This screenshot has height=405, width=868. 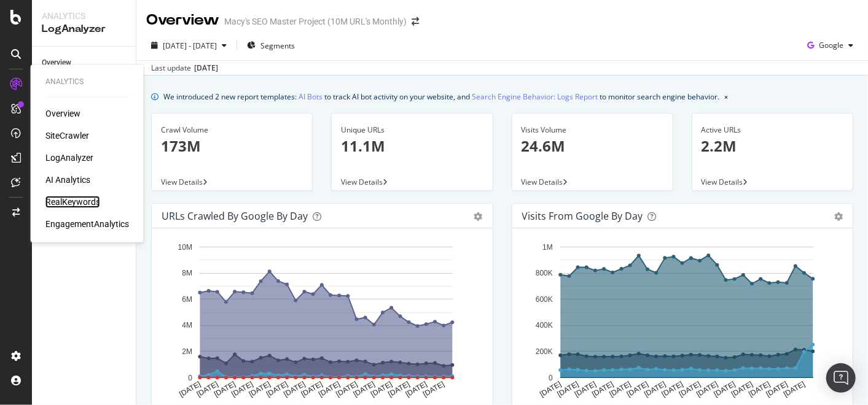 I want to click on span: Google, so click(x=831, y=45).